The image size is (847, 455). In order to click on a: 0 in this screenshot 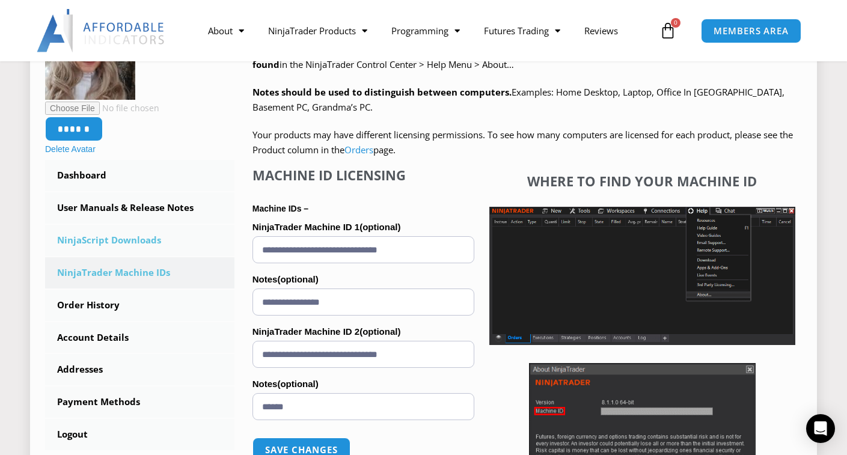, I will do `click(668, 31)`.